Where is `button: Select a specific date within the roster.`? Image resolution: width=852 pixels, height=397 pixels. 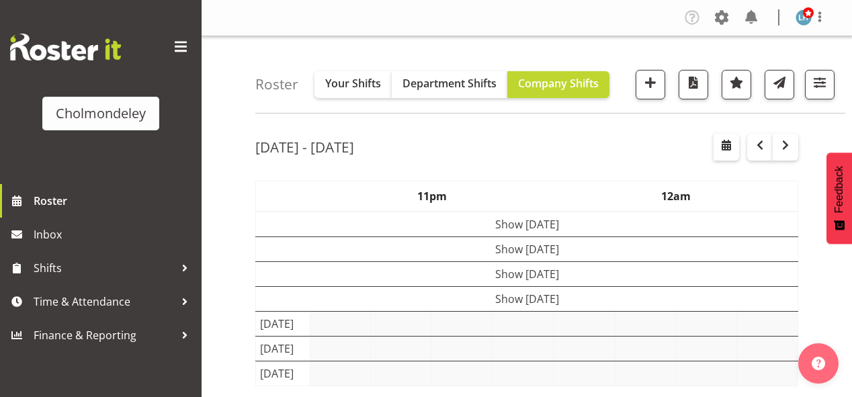
button: Select a specific date within the roster. is located at coordinates (726, 147).